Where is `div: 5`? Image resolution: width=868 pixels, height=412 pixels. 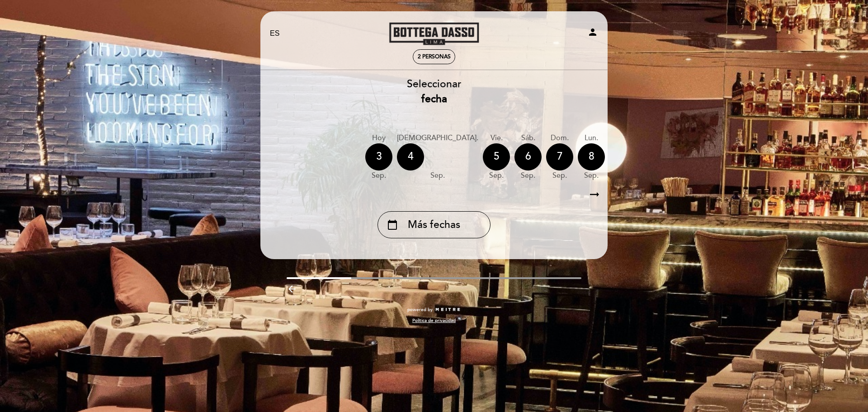
div: 5 is located at coordinates (496, 157).